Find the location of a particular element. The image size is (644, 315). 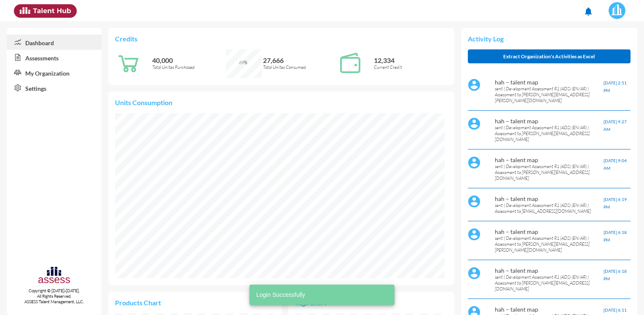

p: 40,000 is located at coordinates (189, 60).